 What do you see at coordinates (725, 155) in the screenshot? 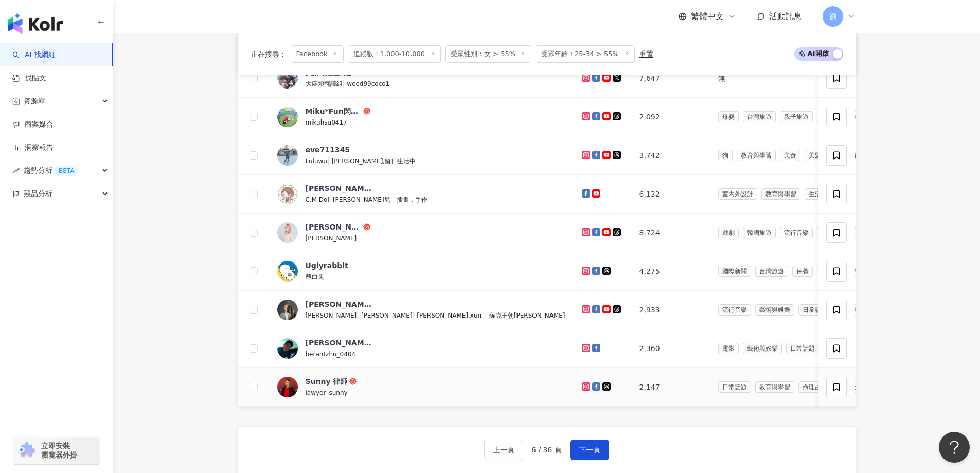
I see `span: 狗` at bounding box center [725, 155].